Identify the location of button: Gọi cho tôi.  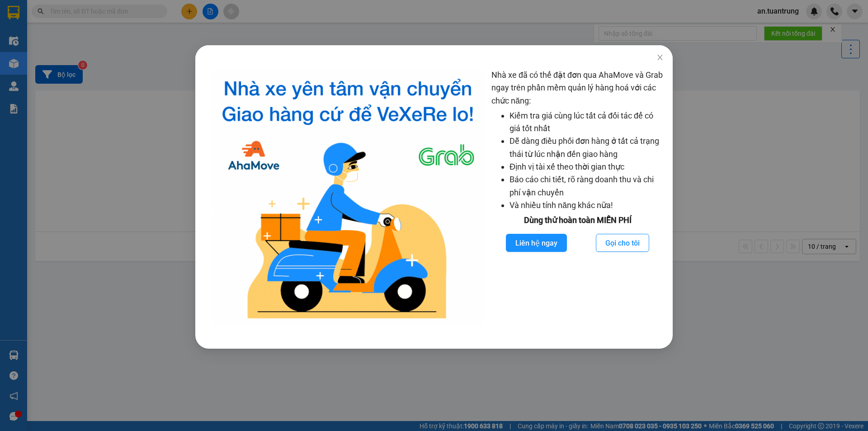
(623, 243).